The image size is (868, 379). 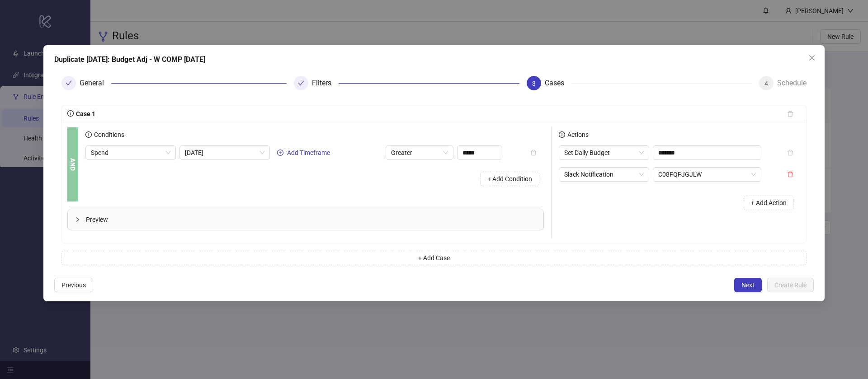 What do you see at coordinates (131, 153) in the screenshot?
I see `span: Spend` at bounding box center [131, 153].